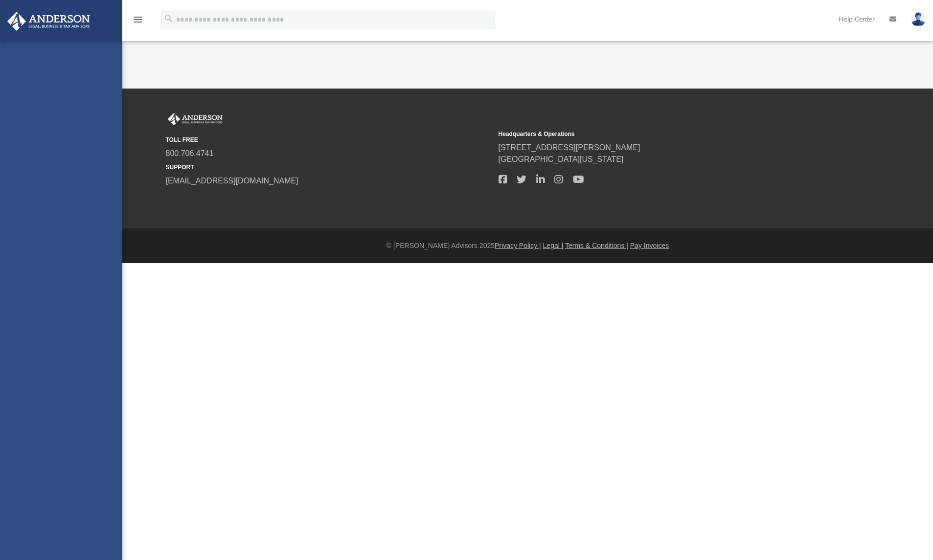 This screenshot has height=560, width=933. Describe the element at coordinates (138, 19) in the screenshot. I see `i: menu` at that location.